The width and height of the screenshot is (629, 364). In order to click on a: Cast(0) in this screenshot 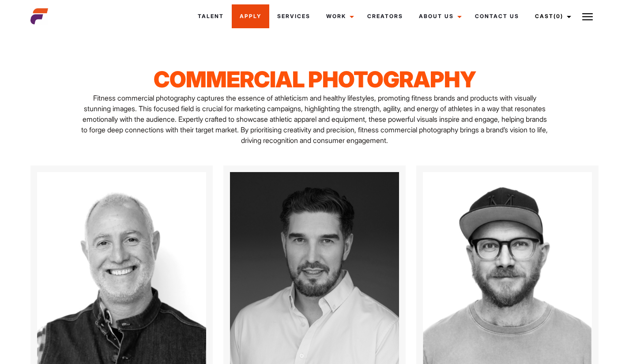, I will do `click(551, 17)`.